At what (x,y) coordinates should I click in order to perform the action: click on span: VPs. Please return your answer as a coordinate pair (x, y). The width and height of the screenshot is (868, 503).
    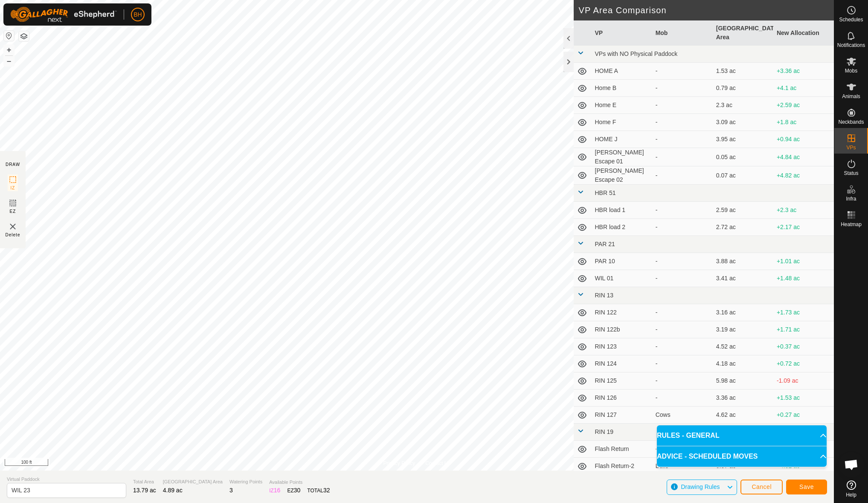
    Looking at the image, I should click on (851, 147).